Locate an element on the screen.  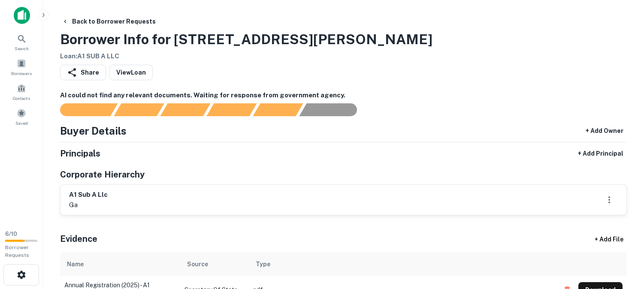
h6: a1 sub a llc is located at coordinates (89, 195).